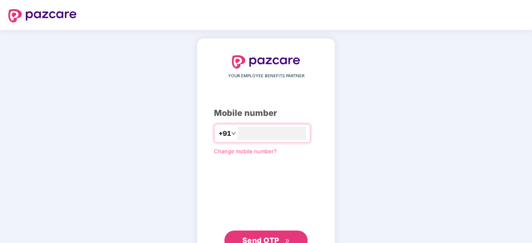  What do you see at coordinates (266, 113) in the screenshot?
I see `div: Mobile number` at bounding box center [266, 113].